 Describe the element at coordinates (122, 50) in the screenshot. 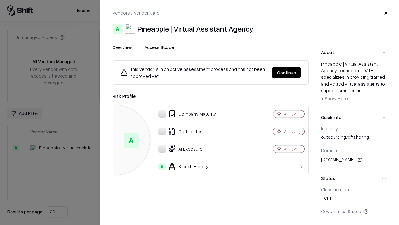

I see `button: Overview` at that location.